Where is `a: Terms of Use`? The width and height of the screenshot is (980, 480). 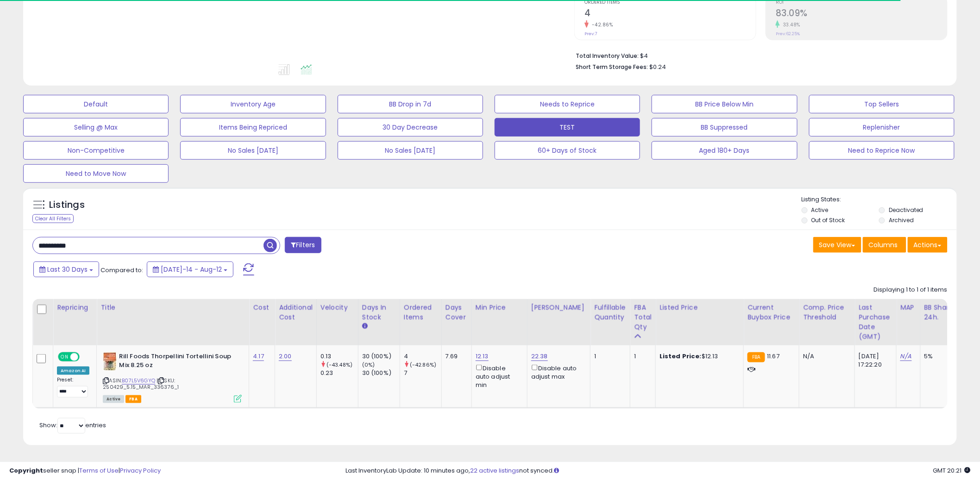
a: Terms of Use is located at coordinates (98, 470).